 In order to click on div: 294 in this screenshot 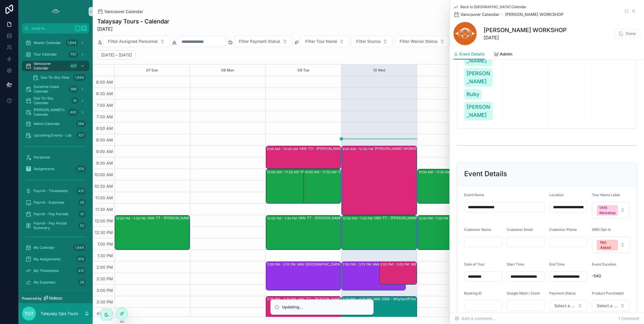, I will do `click(81, 124)`.